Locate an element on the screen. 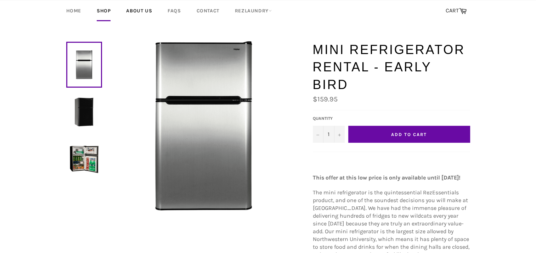 The width and height of the screenshot is (536, 253). a: About Us is located at coordinates (139, 11).